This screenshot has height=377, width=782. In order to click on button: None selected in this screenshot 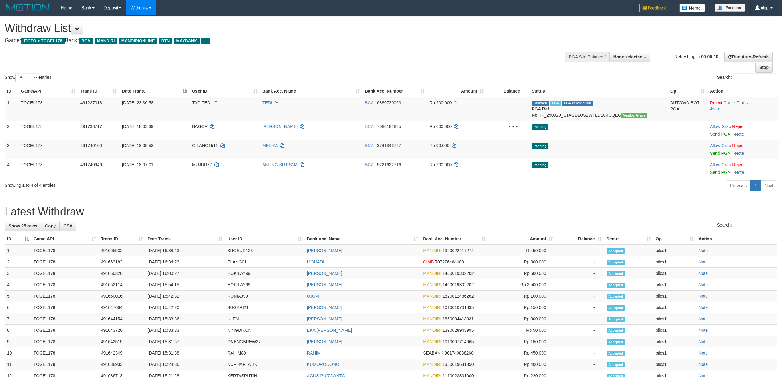, I will do `click(630, 57)`.